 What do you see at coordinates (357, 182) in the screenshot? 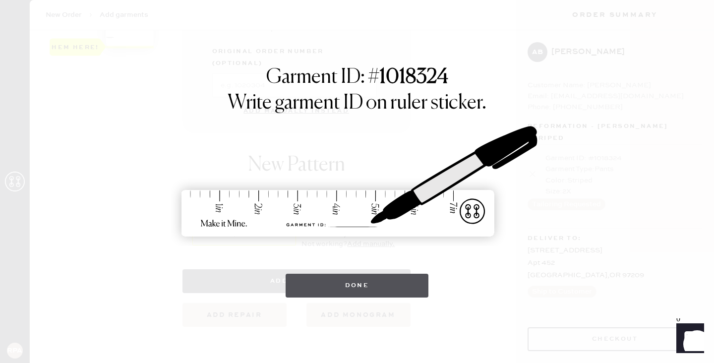
I see `img: ruler-sticker-sharpie.svg` at bounding box center [357, 182].